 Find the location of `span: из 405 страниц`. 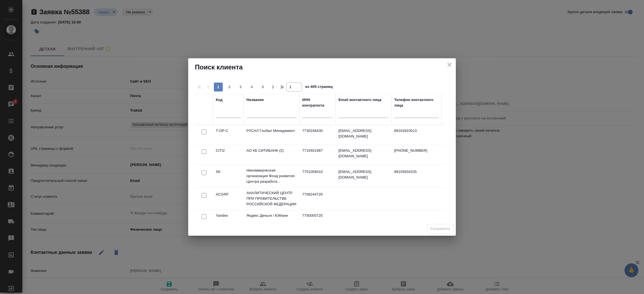

span: из 405 страниц is located at coordinates (319, 87).